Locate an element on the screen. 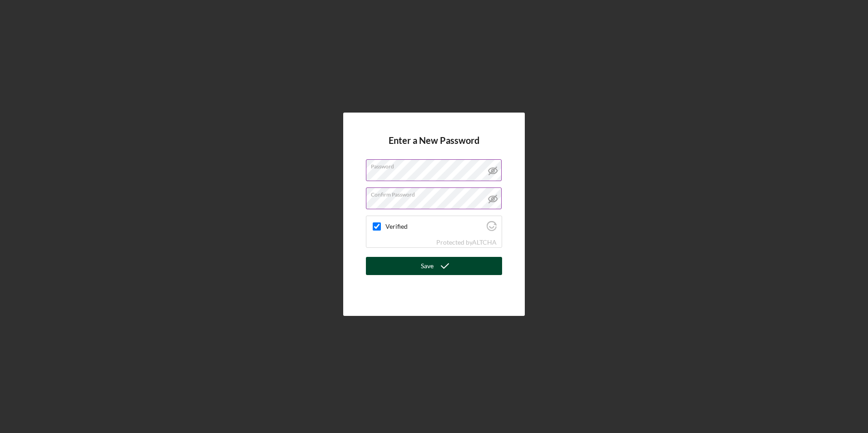 Image resolution: width=868 pixels, height=433 pixels. button: Save is located at coordinates (434, 266).